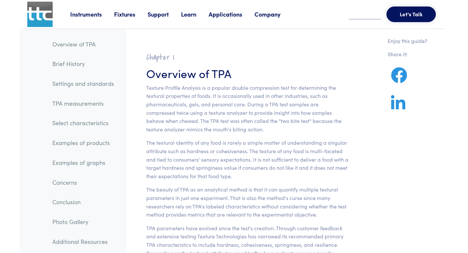 The height and width of the screenshot is (253, 468). I want to click on a: Additional Resources, so click(83, 241).